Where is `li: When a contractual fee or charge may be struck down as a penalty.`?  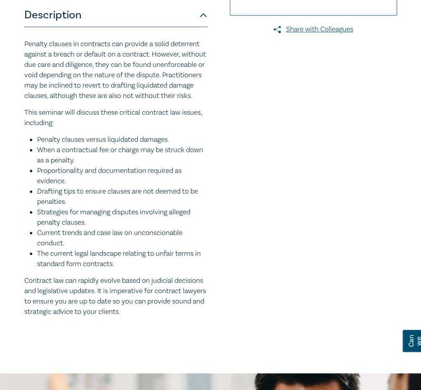
li: When a contractual fee or charge may be struck down as a penalty. is located at coordinates (122, 155).